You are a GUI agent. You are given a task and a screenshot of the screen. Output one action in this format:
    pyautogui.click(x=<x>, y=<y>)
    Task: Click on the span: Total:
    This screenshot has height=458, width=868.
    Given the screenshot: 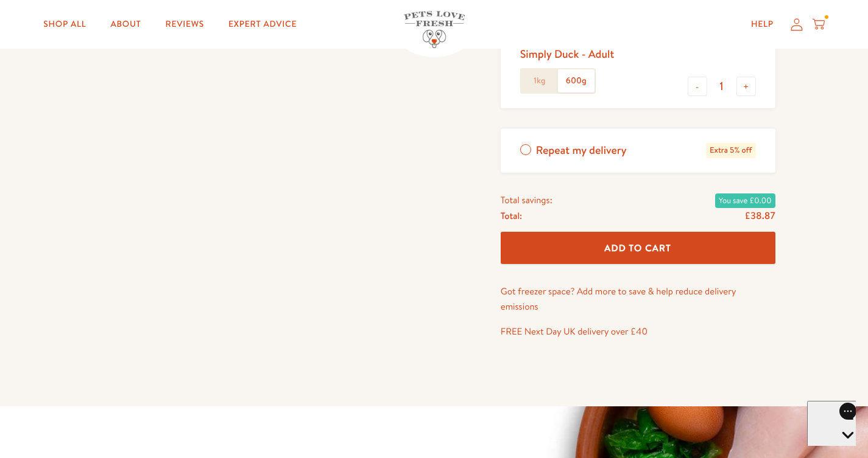 What is the action you would take?
    pyautogui.click(x=511, y=216)
    